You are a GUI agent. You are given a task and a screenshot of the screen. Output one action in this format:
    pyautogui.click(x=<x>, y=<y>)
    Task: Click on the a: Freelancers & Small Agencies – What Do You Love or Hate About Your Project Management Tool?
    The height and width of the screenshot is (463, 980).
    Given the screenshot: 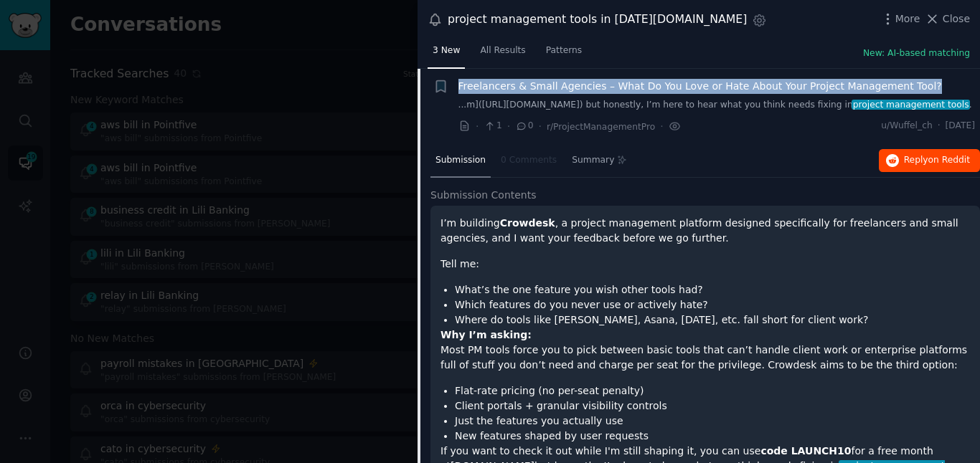 What is the action you would take?
    pyautogui.click(x=701, y=86)
    